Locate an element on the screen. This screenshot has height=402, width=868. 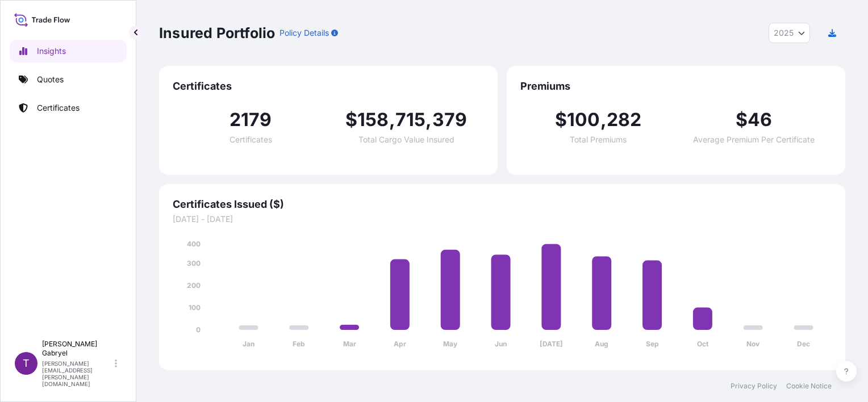
tspan: Nov is located at coordinates (753, 344).